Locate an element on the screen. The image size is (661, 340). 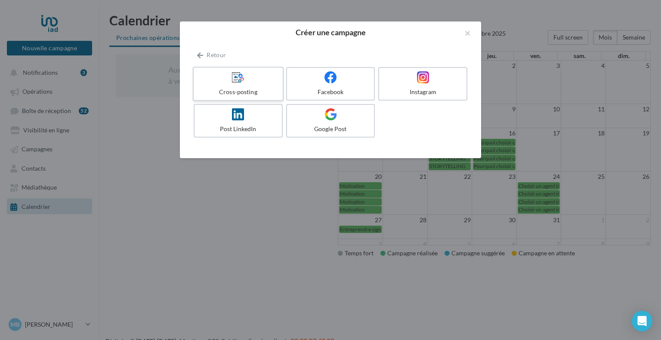
div: Facebook is located at coordinates (330, 92).